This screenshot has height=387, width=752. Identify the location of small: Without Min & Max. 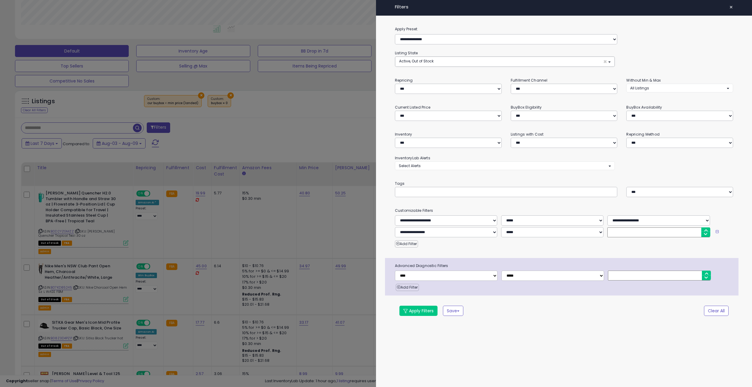
(643, 80).